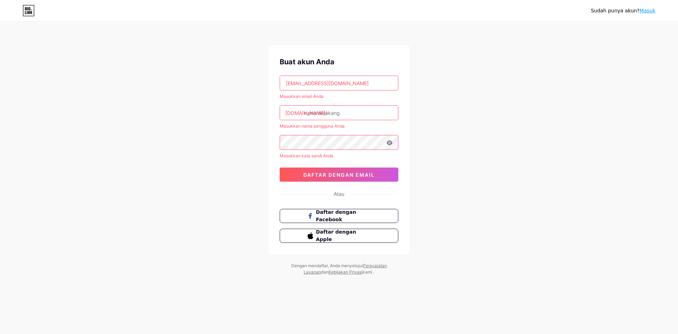  I want to click on input: E-mail, so click(339, 83).